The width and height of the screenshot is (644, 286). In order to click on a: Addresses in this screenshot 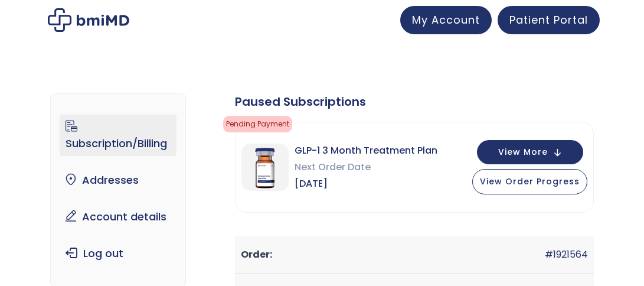, I will do `click(118, 181)`.